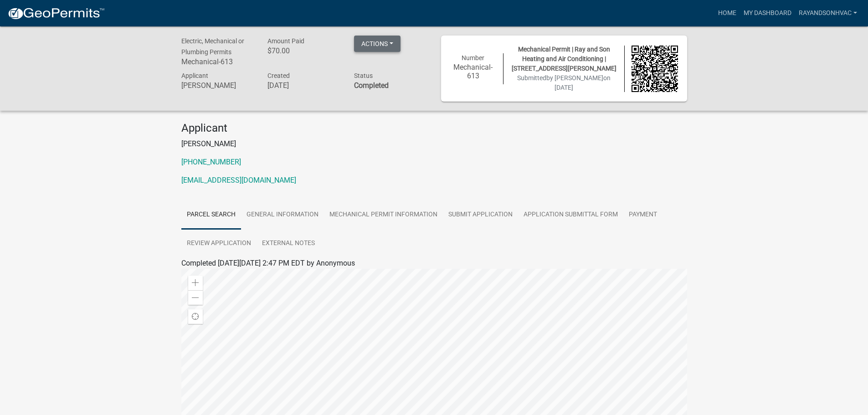  I want to click on a: Parcel search, so click(211, 215).